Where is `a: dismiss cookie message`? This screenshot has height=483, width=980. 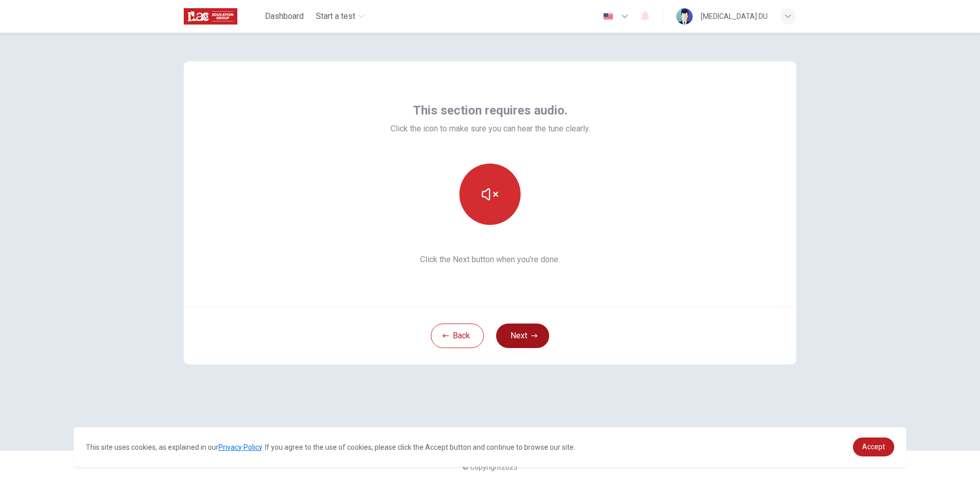 a: dismiss cookie message is located at coordinates (873, 447).